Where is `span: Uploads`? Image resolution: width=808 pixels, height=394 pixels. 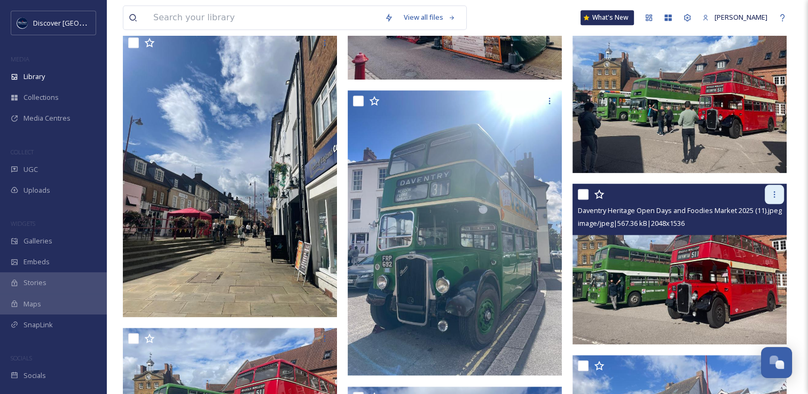
span: Uploads is located at coordinates (37, 190).